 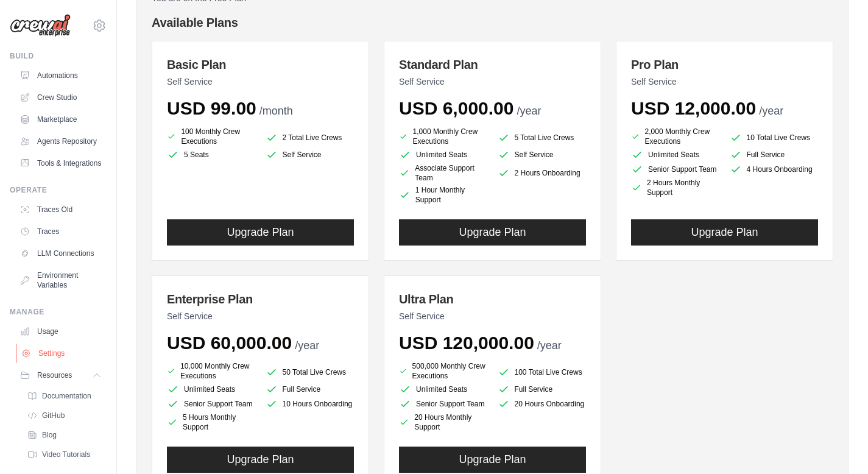 What do you see at coordinates (60, 163) in the screenshot?
I see `a: Tools & Integrations` at bounding box center [60, 163].